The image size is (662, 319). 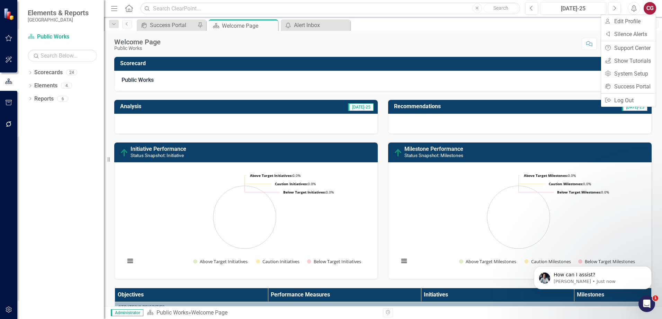 I want to click on button: Show Below Target Initiatives, so click(x=334, y=261).